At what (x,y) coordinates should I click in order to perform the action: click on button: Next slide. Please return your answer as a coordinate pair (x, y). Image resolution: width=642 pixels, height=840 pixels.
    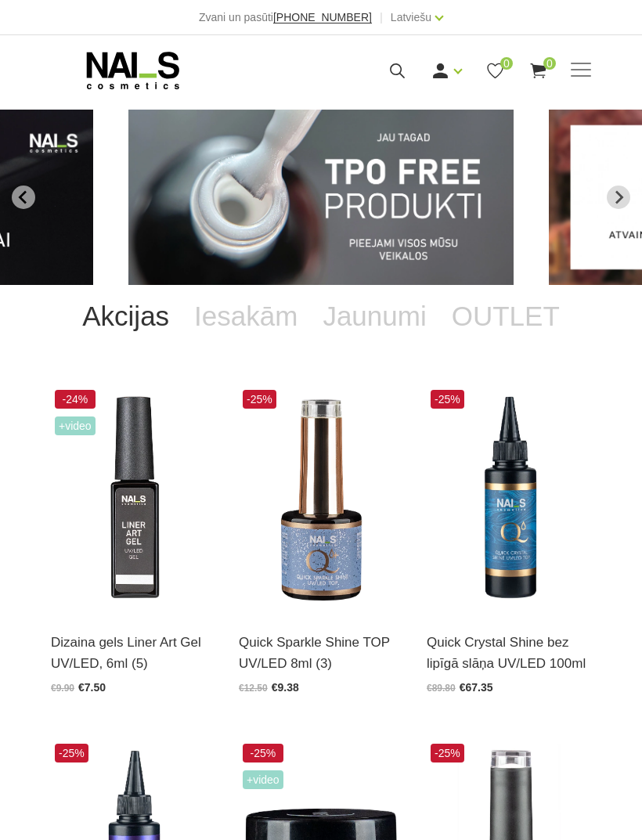
    Looking at the image, I should click on (619, 197).